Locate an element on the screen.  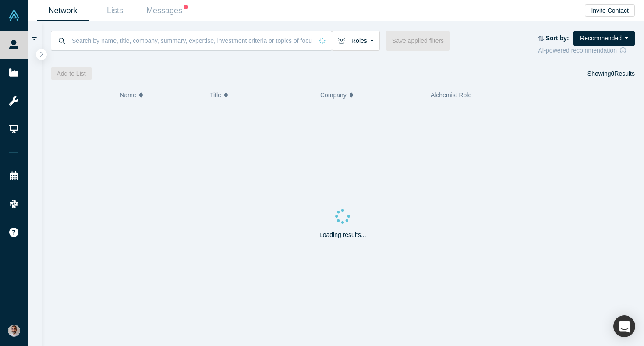
input: Search by name, title, company, summary, expertise, investment criteria or topics of focus is located at coordinates (192, 40).